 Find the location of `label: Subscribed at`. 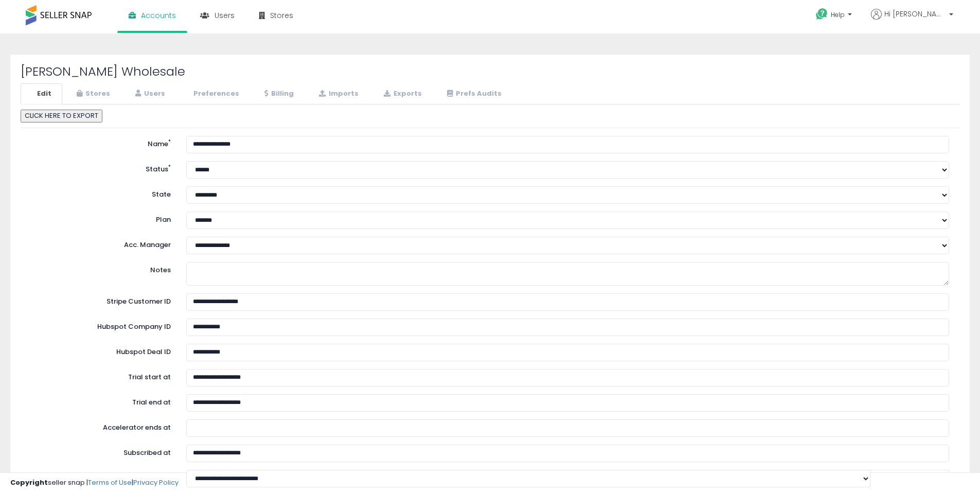

label: Subscribed at is located at coordinates (101, 452).